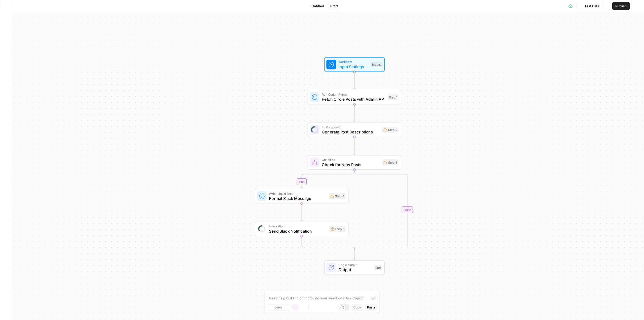 The image size is (644, 320). Describe the element at coordinates (390, 130) in the screenshot. I see `div: Step 2` at that location.